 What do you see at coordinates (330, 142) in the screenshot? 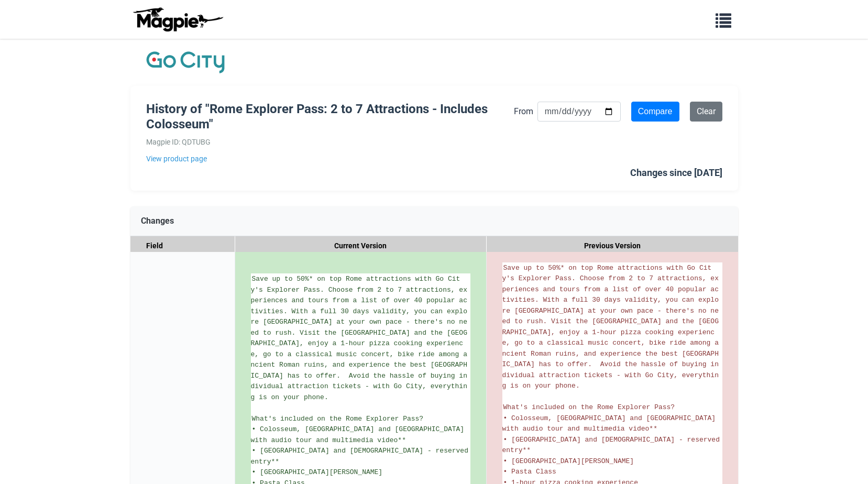
I see `div: Magpie ID: QDTUBG` at bounding box center [330, 142].